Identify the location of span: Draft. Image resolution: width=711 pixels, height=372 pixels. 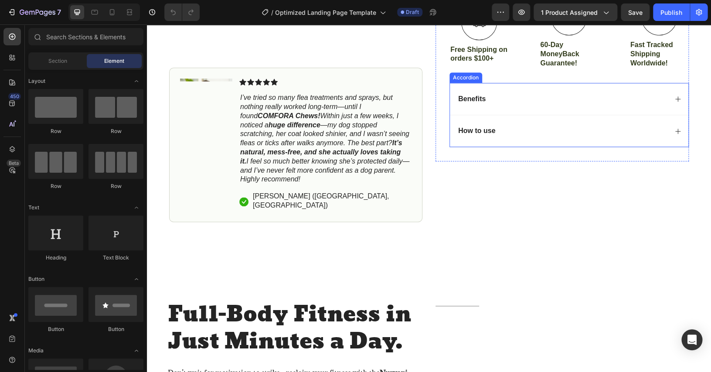
(412, 12).